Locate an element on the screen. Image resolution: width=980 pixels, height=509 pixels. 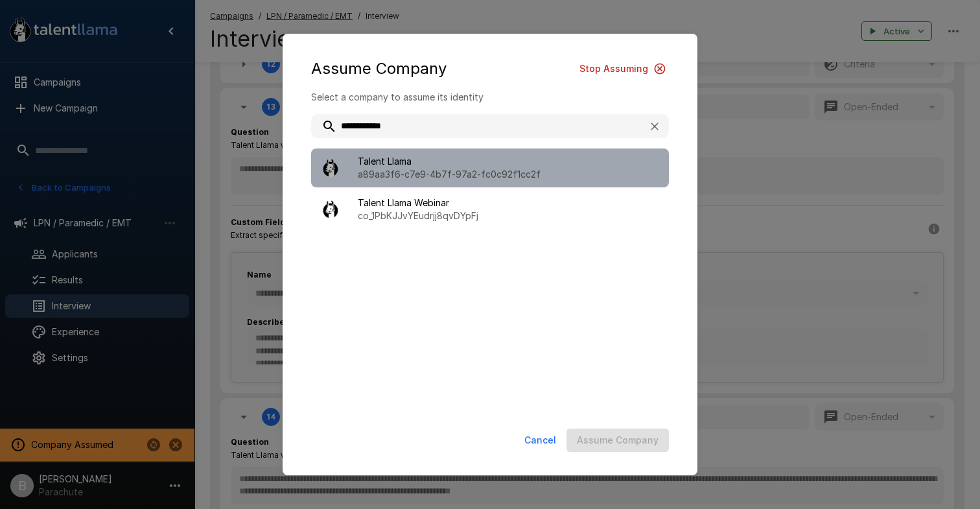
span: Talent Llama Webinar is located at coordinates (508, 203).